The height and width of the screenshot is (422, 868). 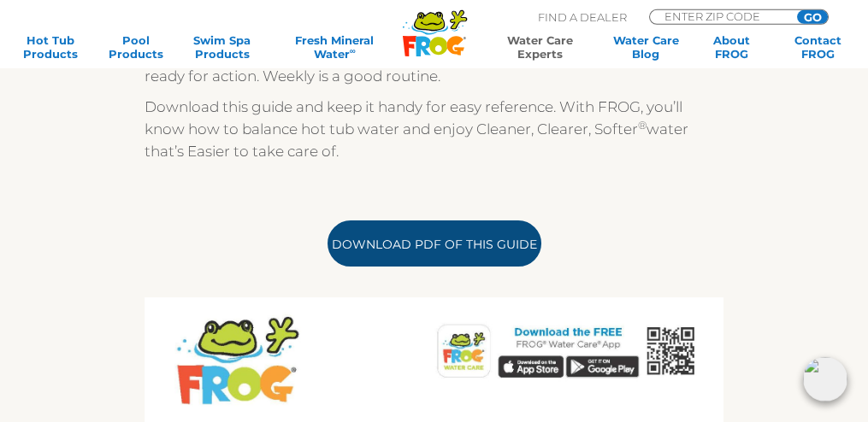 I want to click on a: Hot TubProducts, so click(x=50, y=47).